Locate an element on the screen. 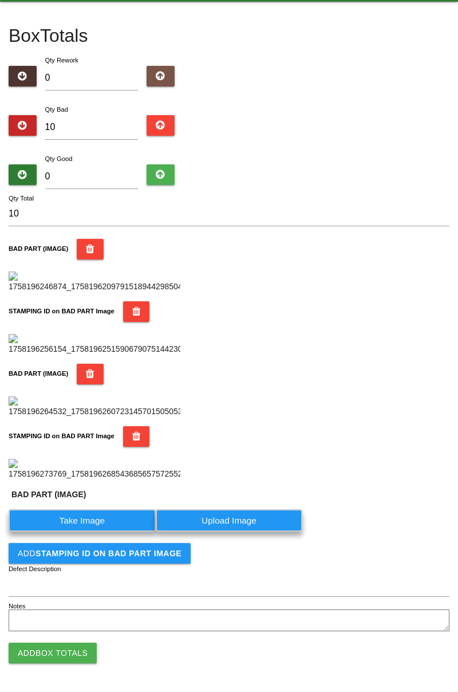  img: 1758196256154_1758196251590679075144230598809.jpg is located at coordinates (95, 344).